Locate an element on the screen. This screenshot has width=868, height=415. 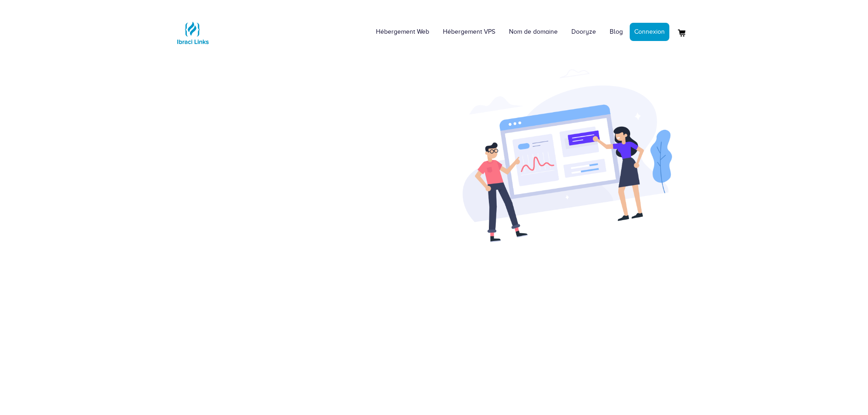
a: Hébergement Web is located at coordinates (402, 32).